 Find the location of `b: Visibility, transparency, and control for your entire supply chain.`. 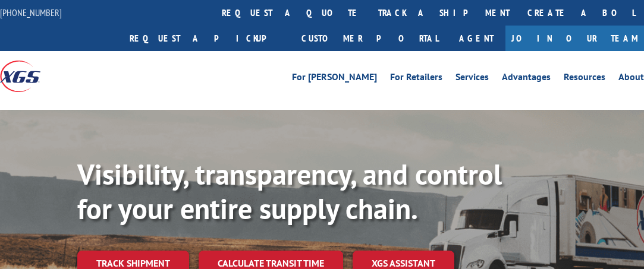

b: Visibility, transparency, and control for your entire supply chain. is located at coordinates (290, 191).